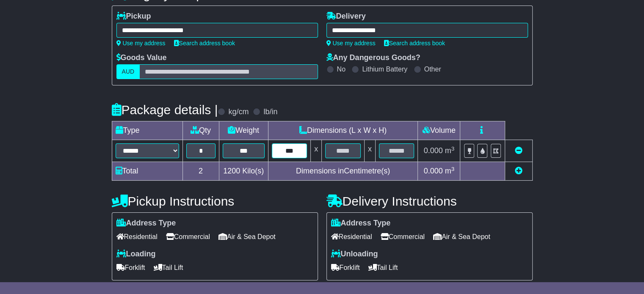 The width and height of the screenshot is (644, 294). Describe the element at coordinates (243, 131) in the screenshot. I see `td: Weight` at that location.